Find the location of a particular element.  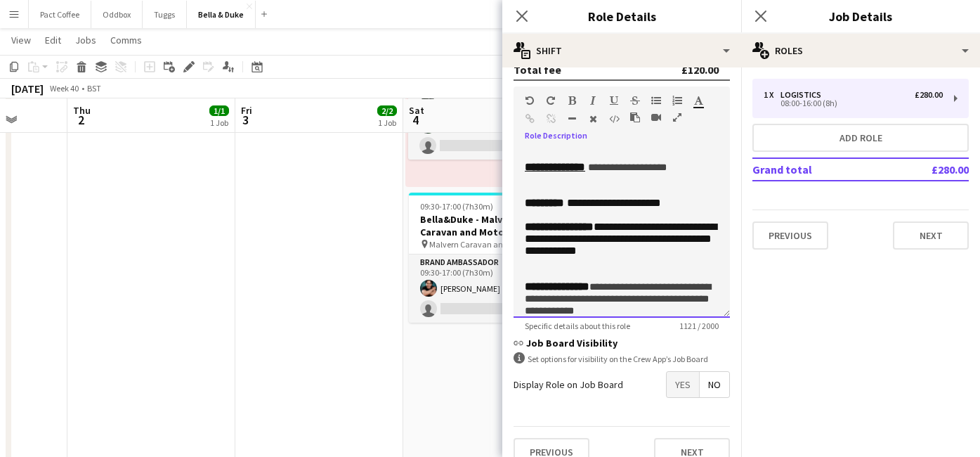

button: Oddbox is located at coordinates (117, 14).